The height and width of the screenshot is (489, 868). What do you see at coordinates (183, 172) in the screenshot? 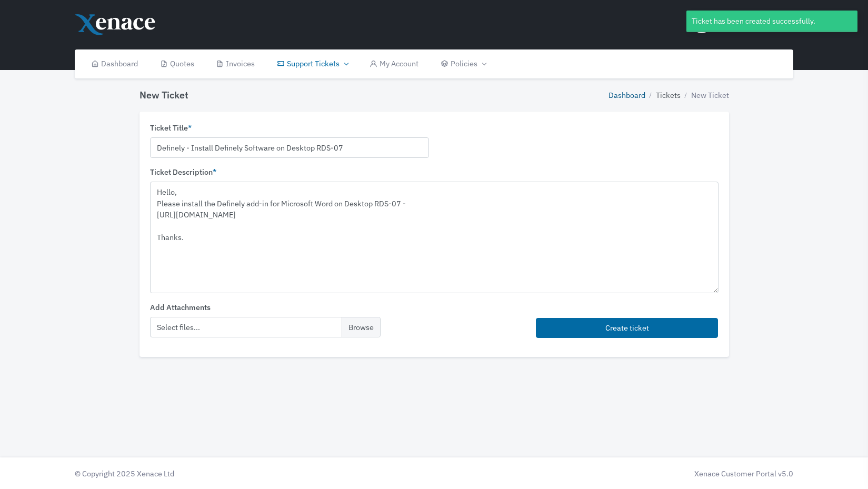
I see `label: Ticket Description` at bounding box center [183, 172].